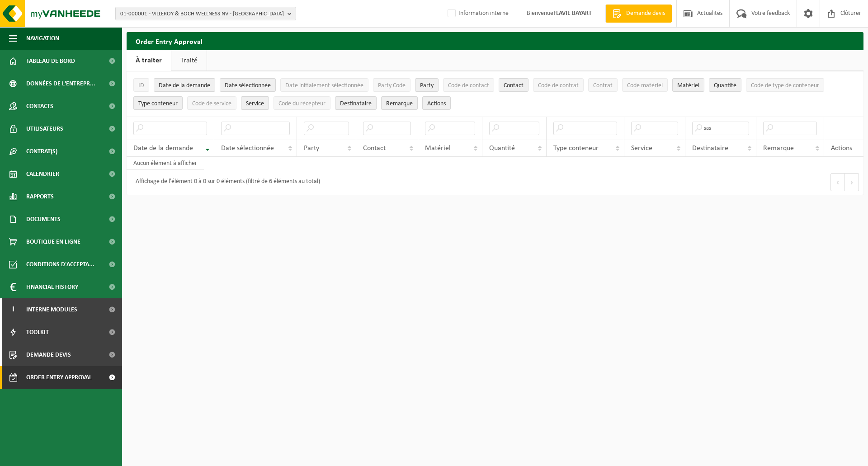 The image size is (868, 466). What do you see at coordinates (165, 163) in the screenshot?
I see `td: Aucun élément à afficher` at bounding box center [165, 163].